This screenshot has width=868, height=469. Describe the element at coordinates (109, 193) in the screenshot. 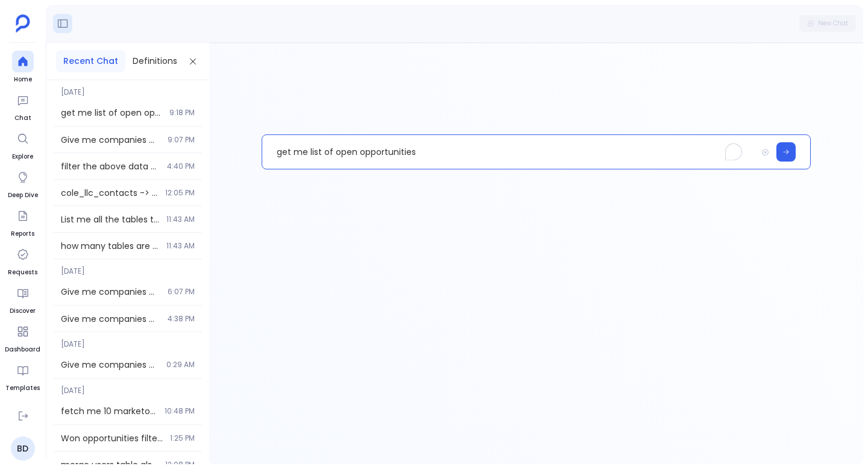

I see `span: cole_llc_contacts -> add column Contact full name` at that location.